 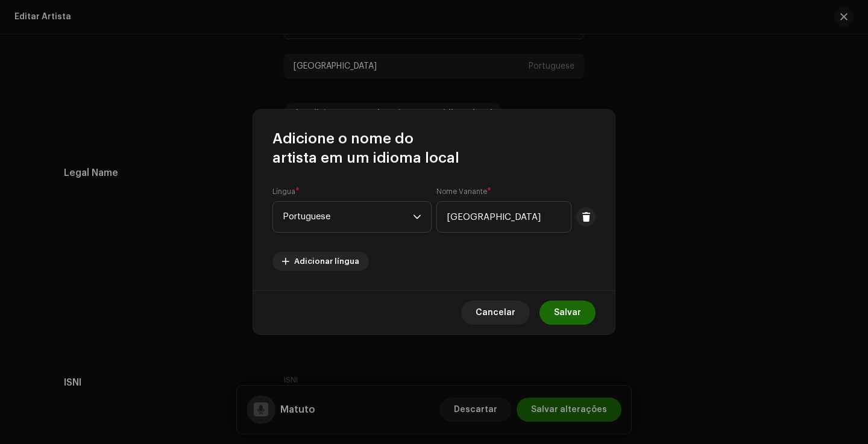 What do you see at coordinates (320, 262) in the screenshot?
I see `button: Adicionar língua` at bounding box center [320, 262].